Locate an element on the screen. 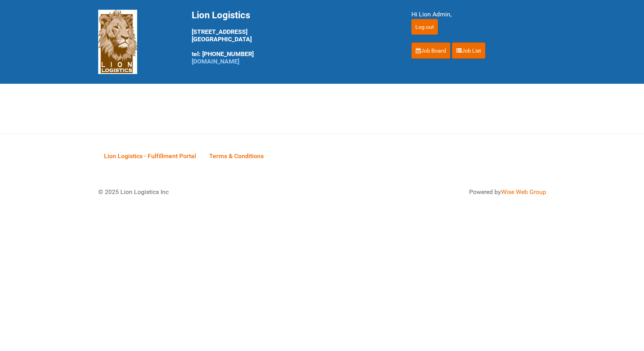 This screenshot has width=644, height=351. a: Wise Web Group is located at coordinates (524, 192).